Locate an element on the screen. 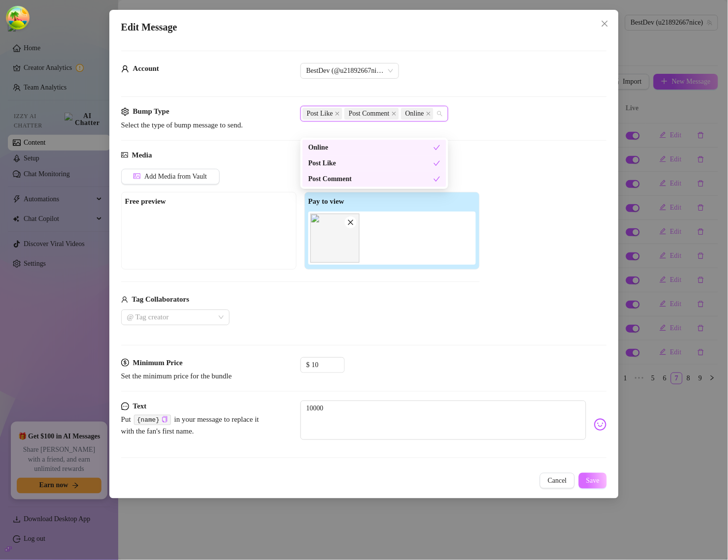 Image resolution: width=728 pixels, height=560 pixels. span: Close is located at coordinates (605, 24).